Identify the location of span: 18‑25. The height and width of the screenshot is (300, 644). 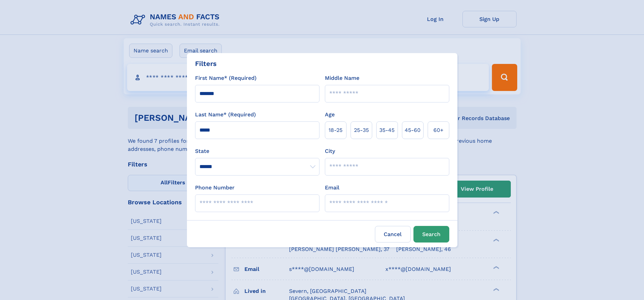
(335, 130).